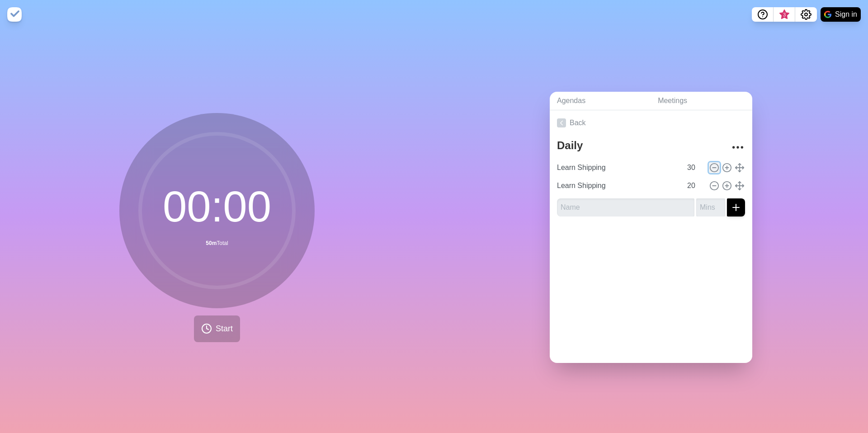 The height and width of the screenshot is (433, 868). Describe the element at coordinates (224, 329) in the screenshot. I see `span: Start` at that location.